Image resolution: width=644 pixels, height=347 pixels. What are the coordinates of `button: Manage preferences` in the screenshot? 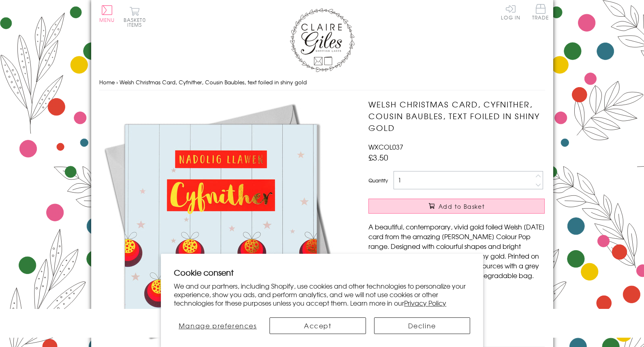 It's located at (218, 325).